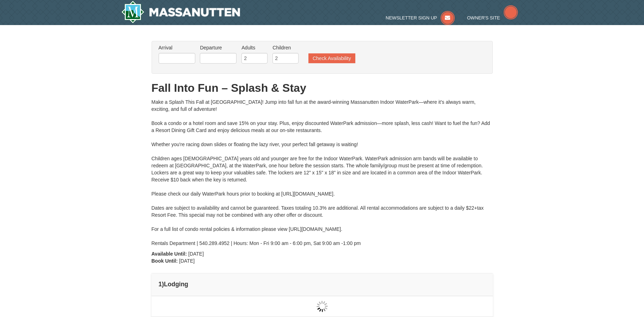 This screenshot has width=644, height=317. What do you see at coordinates (493, 18) in the screenshot?
I see `a: Owner's Site` at bounding box center [493, 18].